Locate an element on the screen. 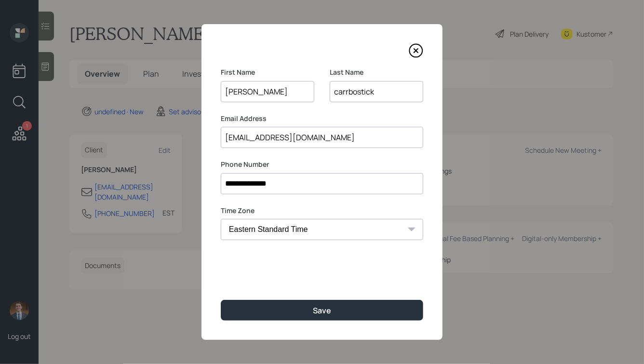 The image size is (644, 364). button: Save is located at coordinates (322, 310).